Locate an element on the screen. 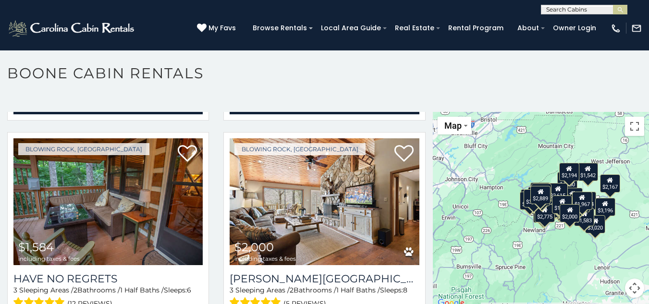 The height and width of the screenshot is (304, 649). span: $2,000 is located at coordinates (254, 247).